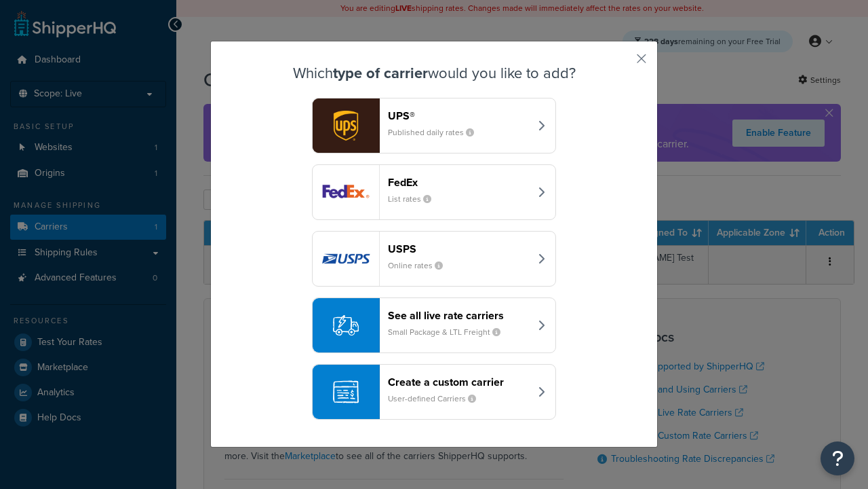 The width and height of the screenshot is (868, 489). I want to click on img: icon-carrier-custom-c93b8a24.svg, so click(346, 392).